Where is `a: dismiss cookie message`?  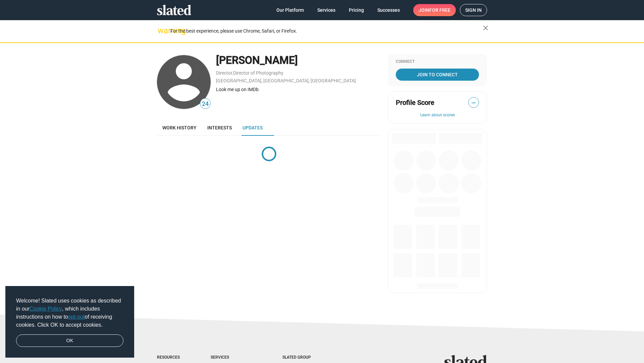
a: dismiss cookie message is located at coordinates (70, 341).